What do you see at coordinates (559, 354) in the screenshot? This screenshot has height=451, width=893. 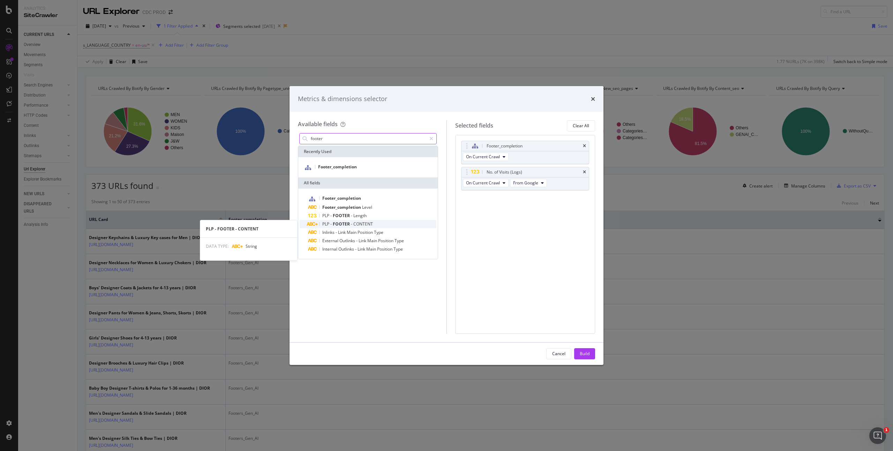 I see `div: Cancel` at bounding box center [559, 354].